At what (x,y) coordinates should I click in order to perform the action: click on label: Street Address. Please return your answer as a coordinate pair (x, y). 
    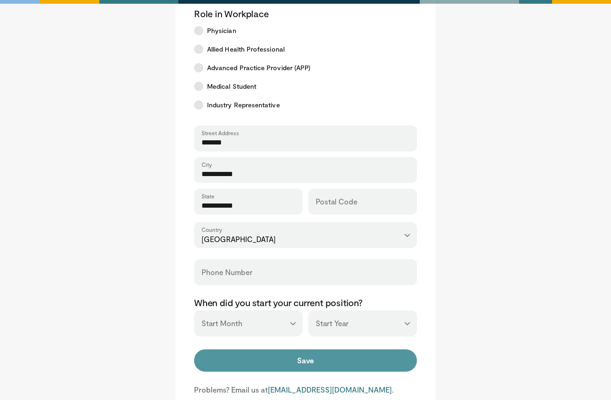
    Looking at the image, I should click on (220, 133).